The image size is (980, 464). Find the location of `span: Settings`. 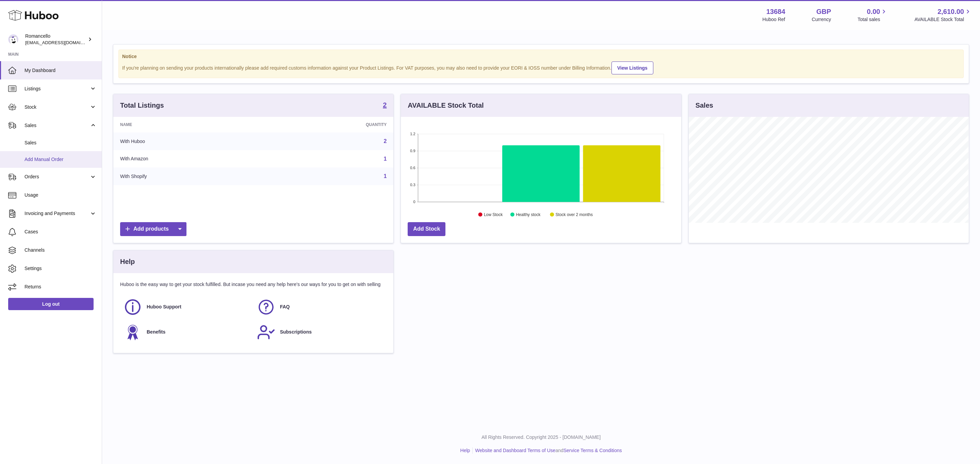

span: Settings is located at coordinates (60, 269).